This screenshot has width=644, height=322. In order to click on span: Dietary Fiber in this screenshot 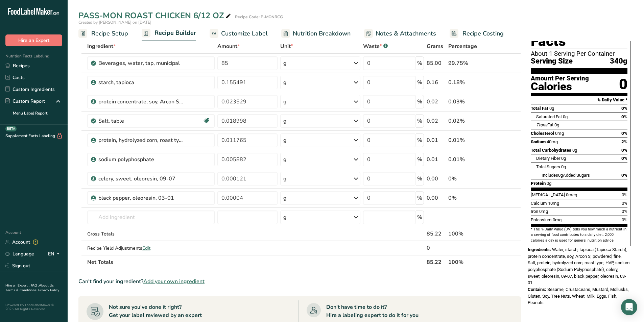, I will do `click(548, 158)`.